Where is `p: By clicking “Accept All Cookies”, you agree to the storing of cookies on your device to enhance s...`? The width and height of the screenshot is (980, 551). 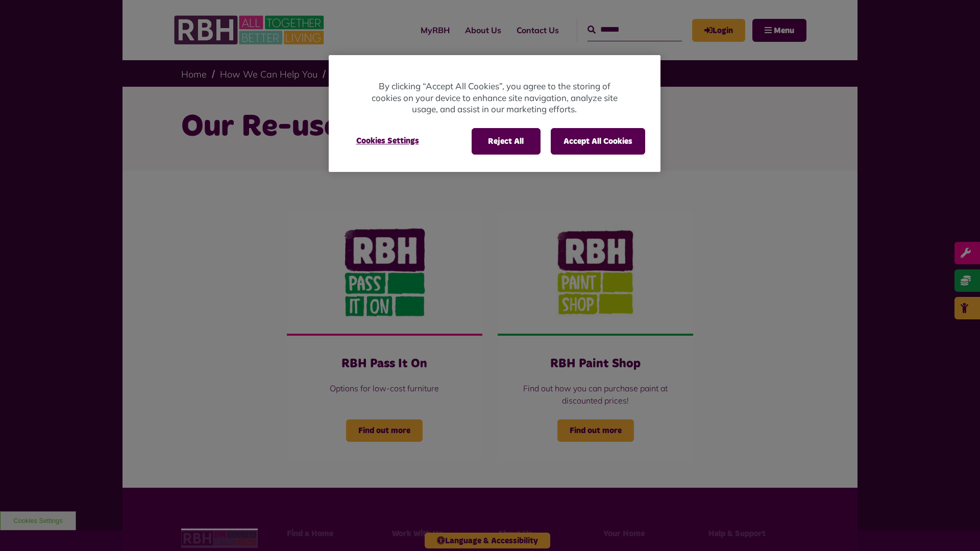 p: By clicking “Accept All Cookies”, you agree to the storing of cookies on your device to enhance s... is located at coordinates (494, 98).